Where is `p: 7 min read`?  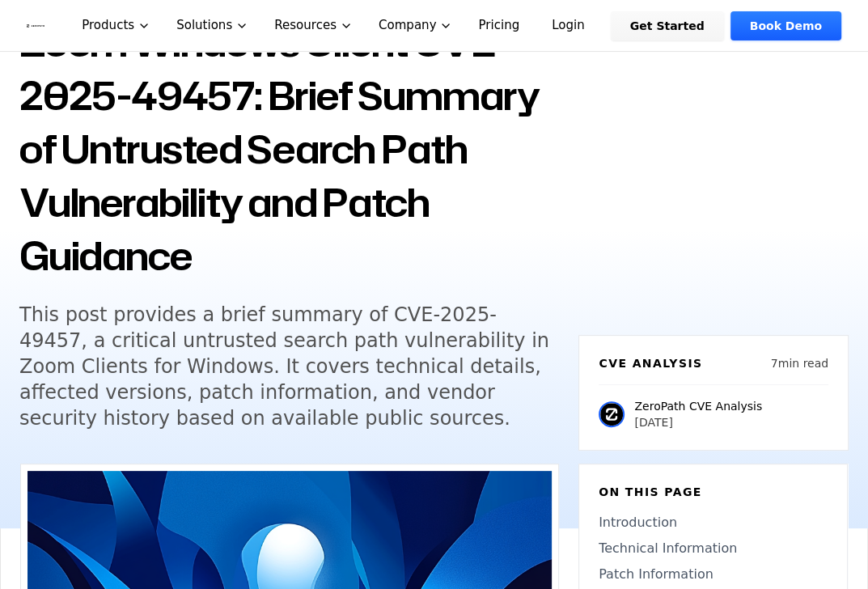 p: 7 min read is located at coordinates (800, 363).